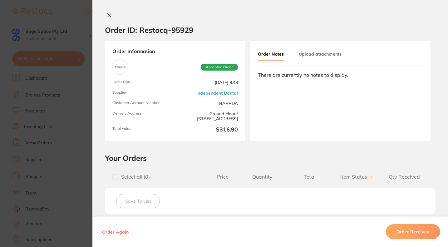  Describe the element at coordinates (115, 232) in the screenshot. I see `button: Order Again` at that location.